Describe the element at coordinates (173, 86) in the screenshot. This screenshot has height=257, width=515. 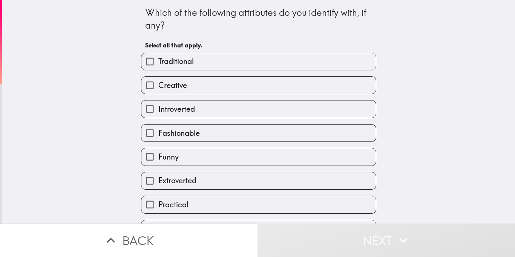
I see `span: Creative` at that location.